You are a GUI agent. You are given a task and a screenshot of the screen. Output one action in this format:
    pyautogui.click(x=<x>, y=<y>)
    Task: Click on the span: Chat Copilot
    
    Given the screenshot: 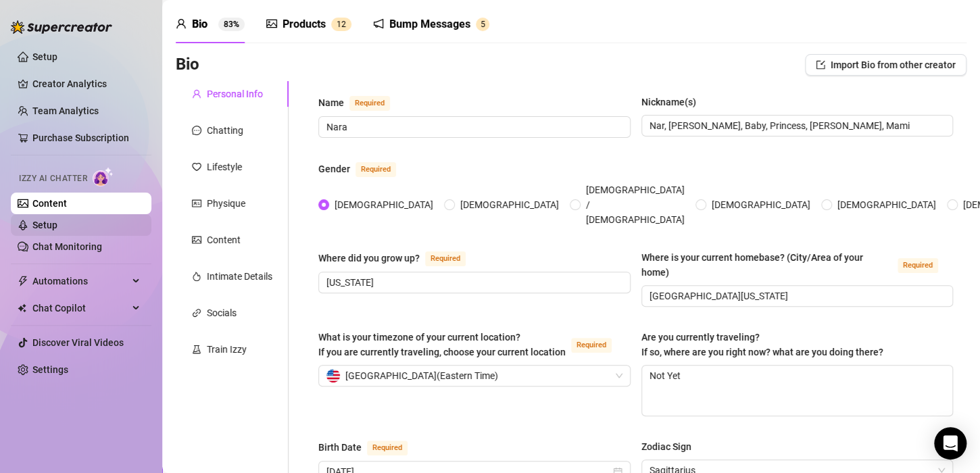 What is the action you would take?
    pyautogui.click(x=81, y=308)
    